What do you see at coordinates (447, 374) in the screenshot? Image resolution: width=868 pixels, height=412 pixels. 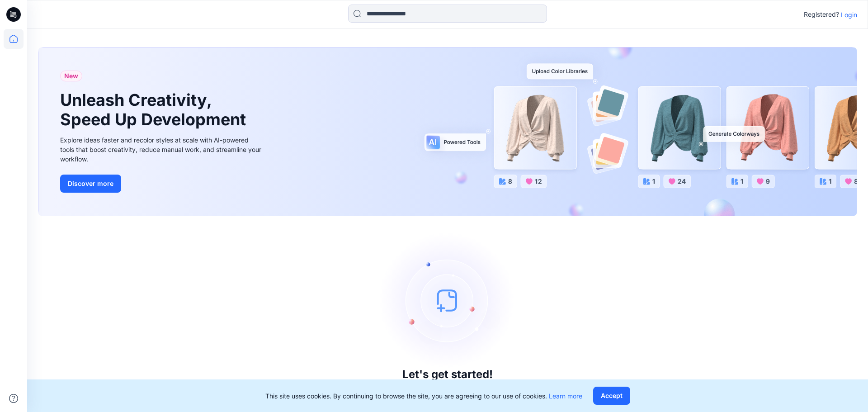 I see `h3: Let's get started!` at bounding box center [447, 374].